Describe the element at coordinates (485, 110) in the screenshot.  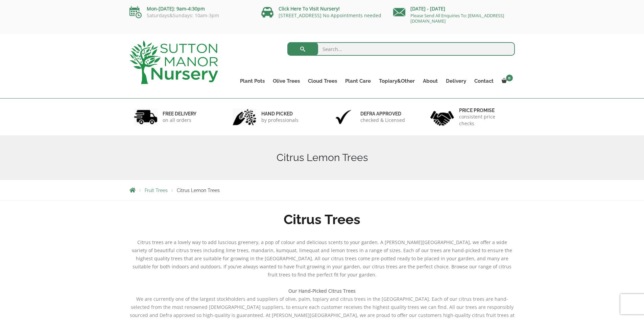
I see `h6: Price promise` at that location.